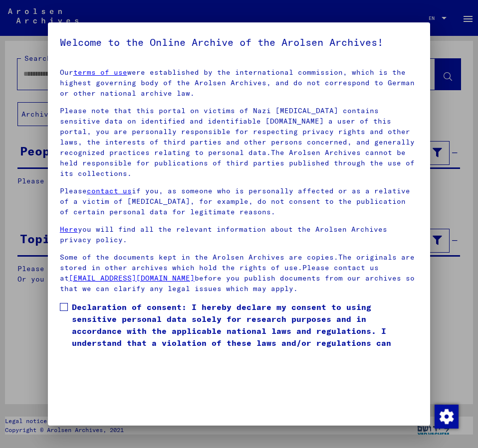 This screenshot has height=448, width=478. I want to click on span: Declaration of consent: I hereby declare my consent to using sensitive personal data solely for r..., so click(245, 331).